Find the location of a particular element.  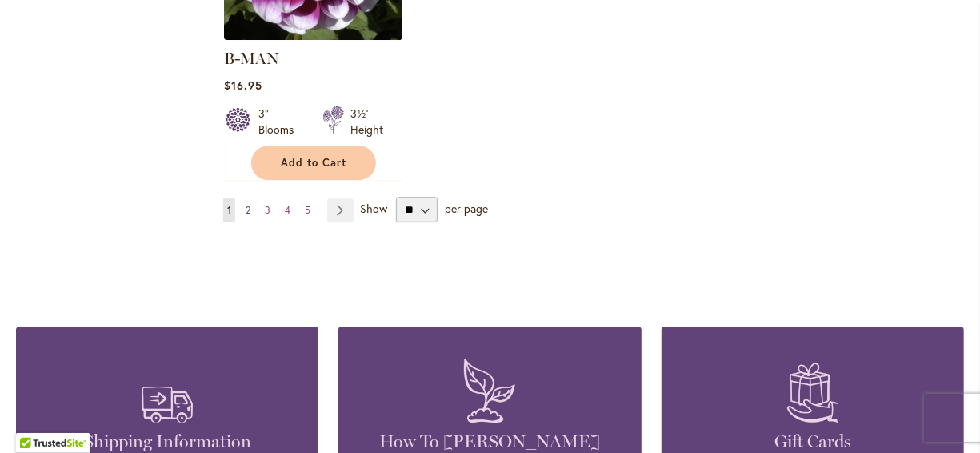

a: 3 is located at coordinates (267, 211).